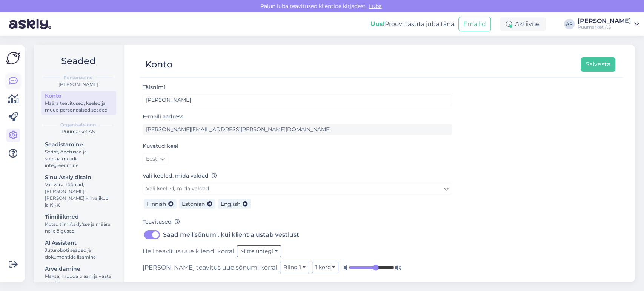 The width and height of the screenshot is (644, 291). What do you see at coordinates (375, 6) in the screenshot?
I see `span: Luba` at bounding box center [375, 6].